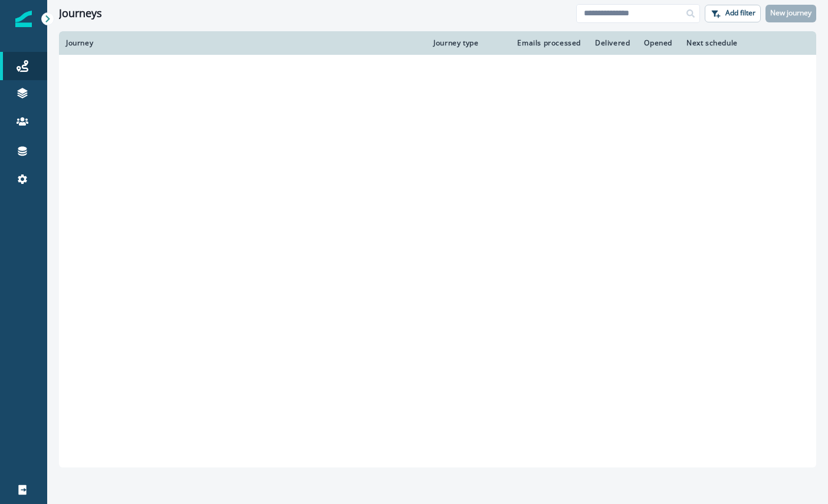 The width and height of the screenshot is (828, 504). What do you see at coordinates (791, 13) in the screenshot?
I see `p: New journey` at bounding box center [791, 13].